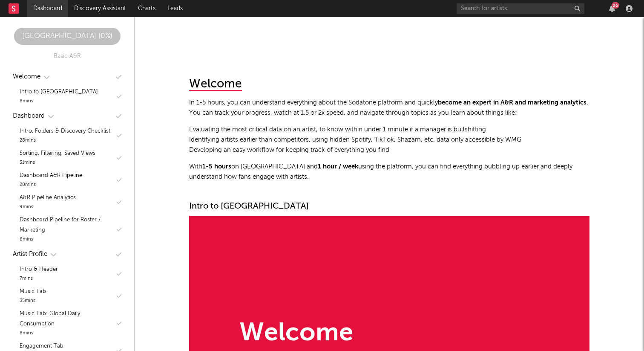 The image size is (644, 351). I want to click on p: In 1-5 hours, you can understand everything about the Sodatone platform and quickly . You can tra..., so click(389, 108).